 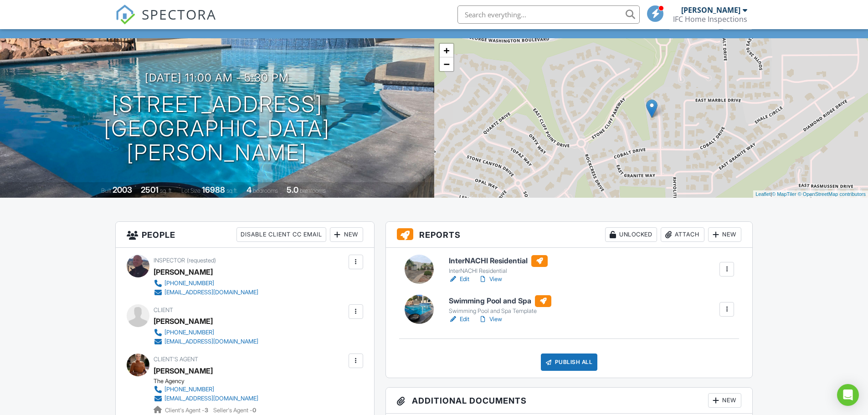 What do you see at coordinates (169, 260) in the screenshot?
I see `span: Inspector` at bounding box center [169, 260].